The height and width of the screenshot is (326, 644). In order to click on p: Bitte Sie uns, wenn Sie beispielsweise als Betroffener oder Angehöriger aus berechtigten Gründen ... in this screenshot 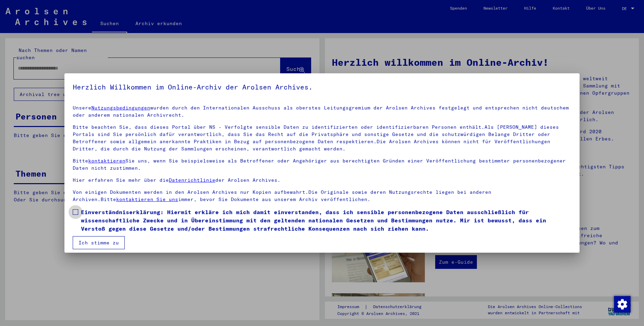, I will do `click(322, 165)`.